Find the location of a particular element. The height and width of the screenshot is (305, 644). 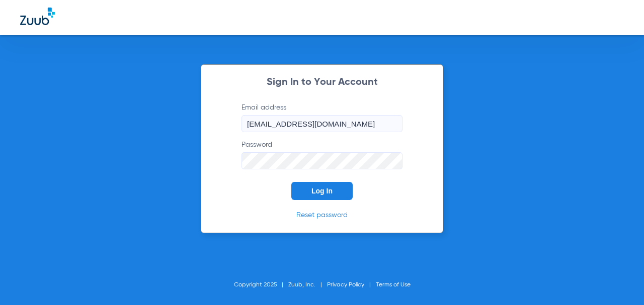

li: Zuub, Inc. is located at coordinates (308, 285).